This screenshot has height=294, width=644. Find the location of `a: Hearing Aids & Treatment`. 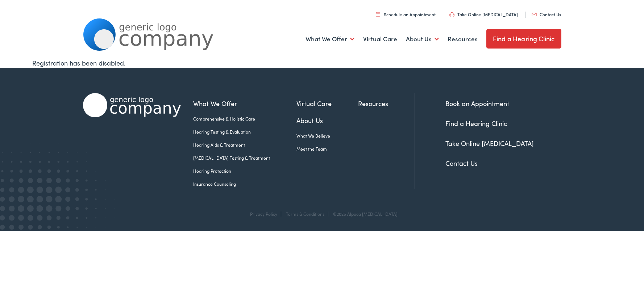

a: Hearing Aids & Treatment is located at coordinates (245, 145).